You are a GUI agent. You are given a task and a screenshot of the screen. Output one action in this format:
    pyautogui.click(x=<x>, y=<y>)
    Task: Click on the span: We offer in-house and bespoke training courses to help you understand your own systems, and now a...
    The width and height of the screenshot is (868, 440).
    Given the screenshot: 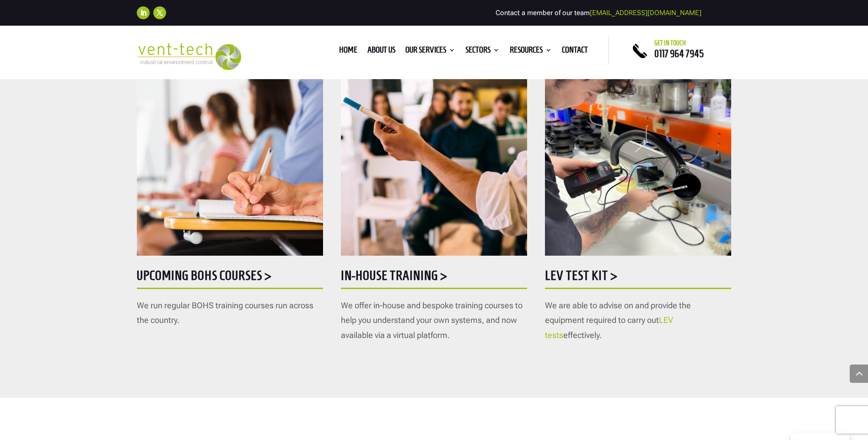 What is the action you would take?
    pyautogui.click(x=432, y=320)
    